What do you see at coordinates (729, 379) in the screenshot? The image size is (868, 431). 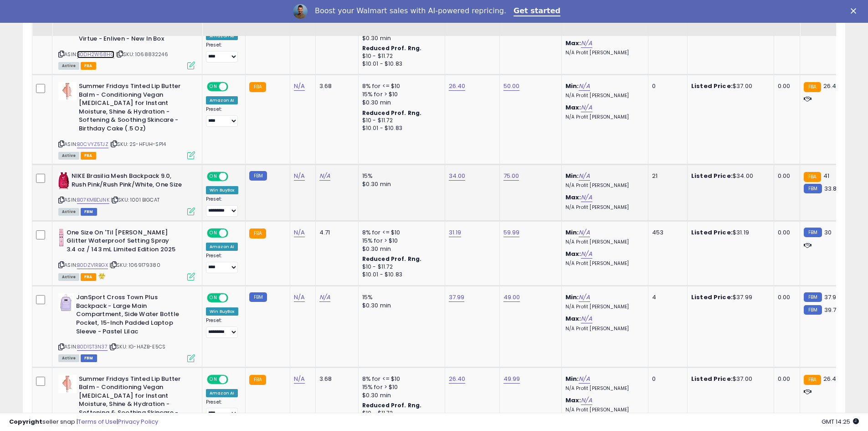 I see `div: $37.00` at bounding box center [729, 379].